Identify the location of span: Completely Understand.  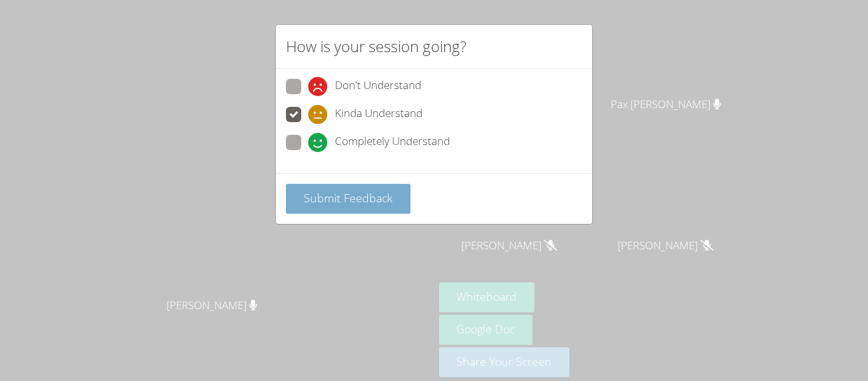
(392, 142).